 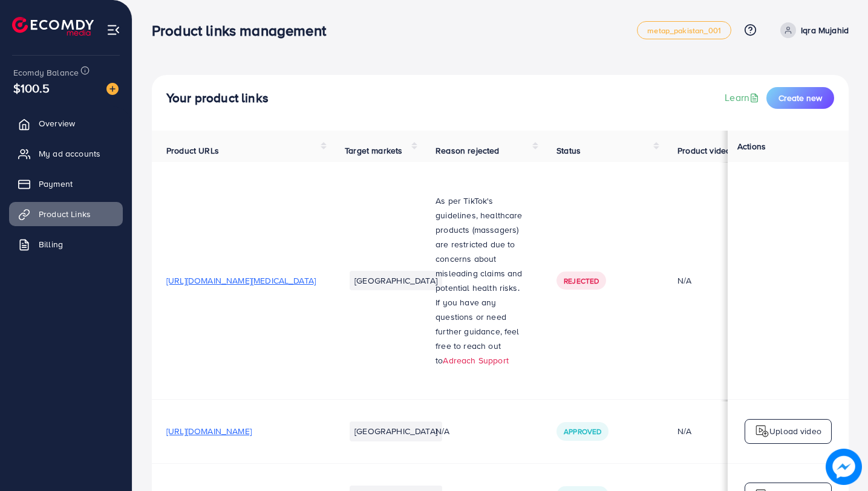 What do you see at coordinates (684, 30) in the screenshot?
I see `a: metap_pakistan_001` at bounding box center [684, 30].